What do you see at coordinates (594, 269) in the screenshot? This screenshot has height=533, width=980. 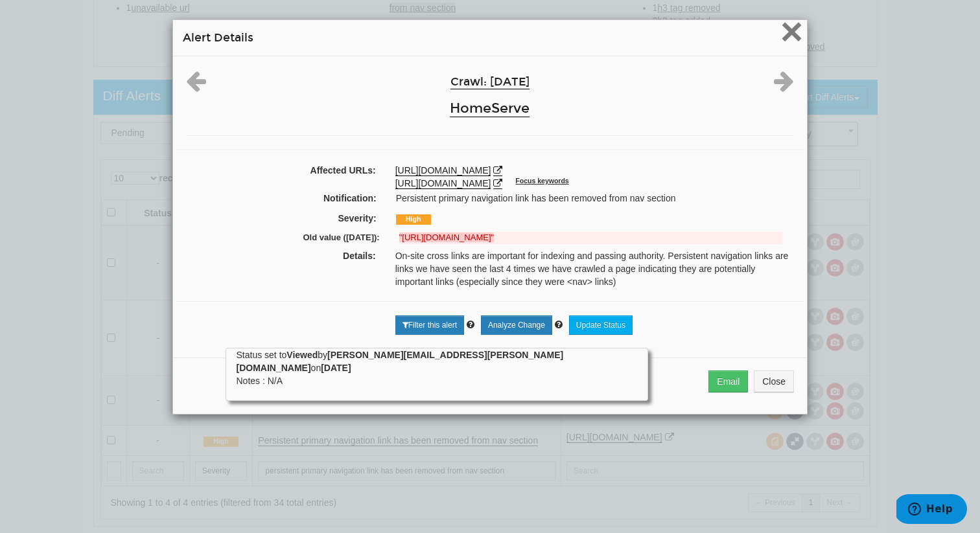 I see `div: On-site cross links are important for indexing and passing authority. Persistent navigation links...` at bounding box center [594, 269].